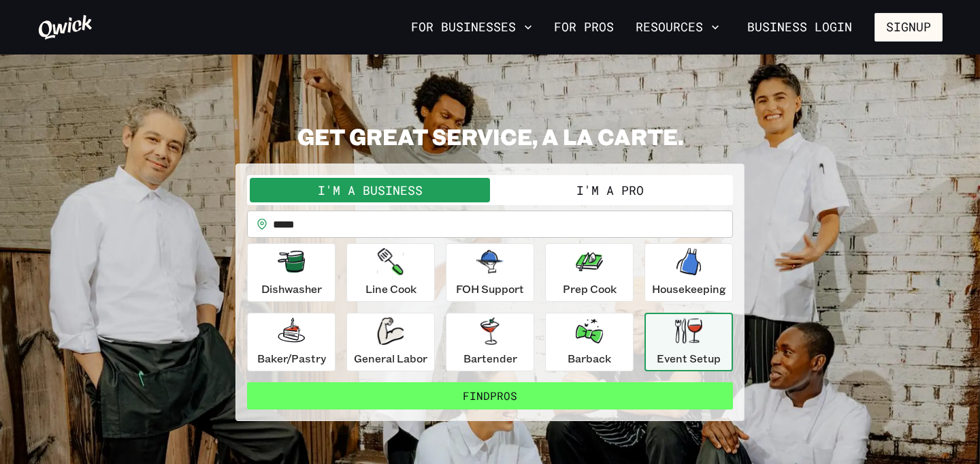 The width and height of the screenshot is (980, 464). What do you see at coordinates (291, 358) in the screenshot?
I see `p: Baker/Pastry` at bounding box center [291, 358].